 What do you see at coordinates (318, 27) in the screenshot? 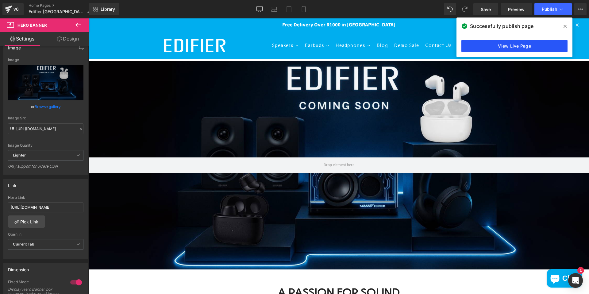
I see `a: Demo Sale` at bounding box center [318, 27].